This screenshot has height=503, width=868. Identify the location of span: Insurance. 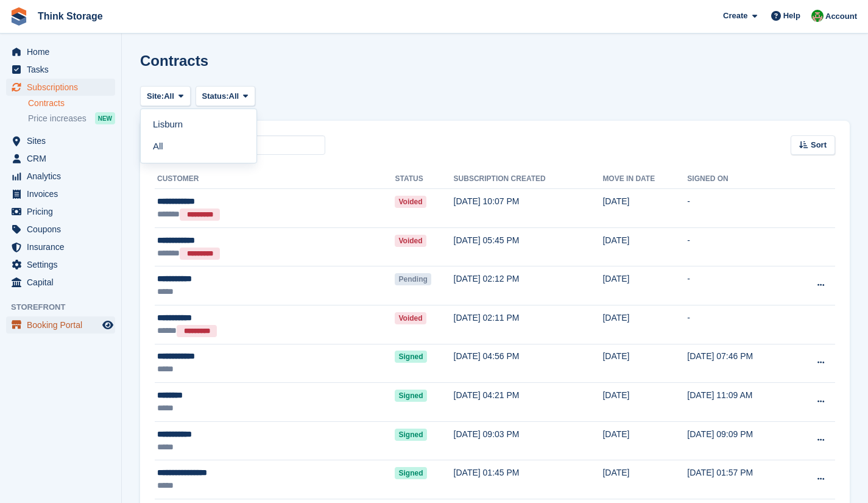
(63, 247).